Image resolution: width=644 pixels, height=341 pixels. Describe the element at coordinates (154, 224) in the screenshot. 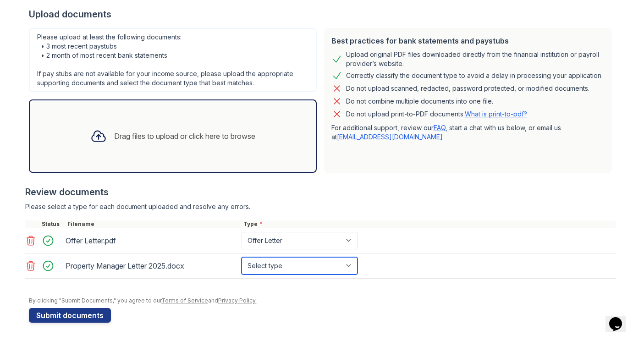

I see `div: Filename` at that location.